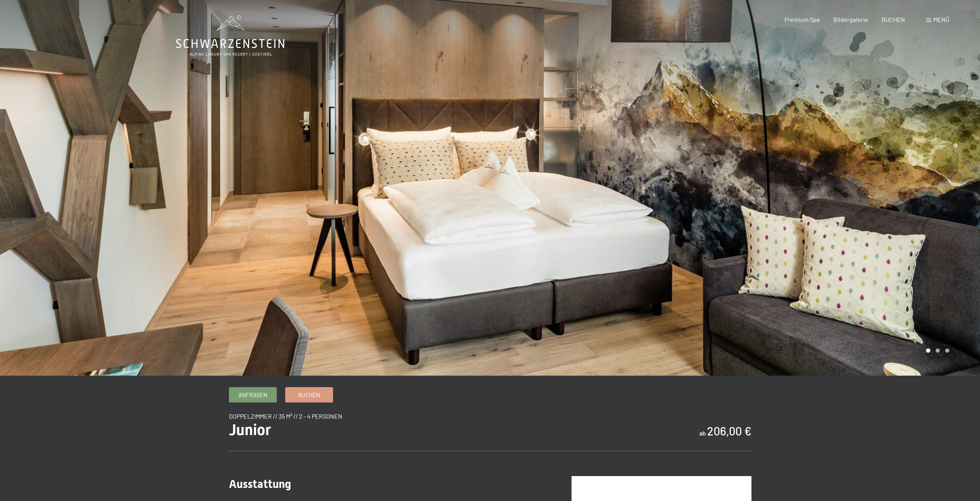 This screenshot has height=501, width=980. What do you see at coordinates (851, 19) in the screenshot?
I see `span: Bildergalerie` at bounding box center [851, 19].